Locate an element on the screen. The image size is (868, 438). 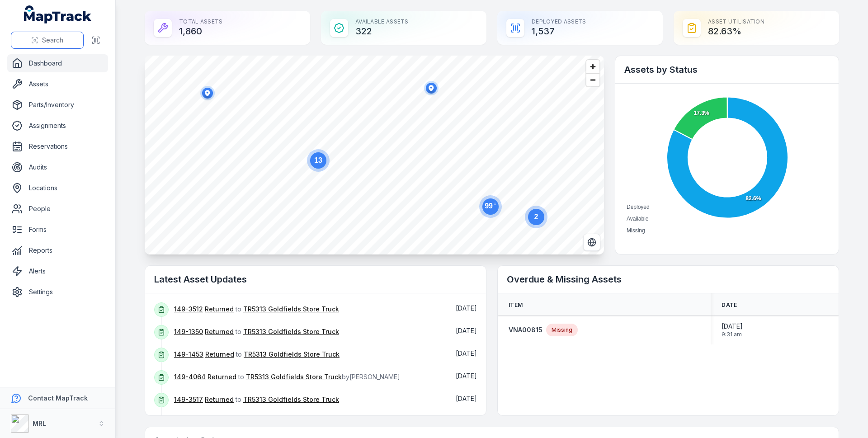
span: Item is located at coordinates (515, 305).